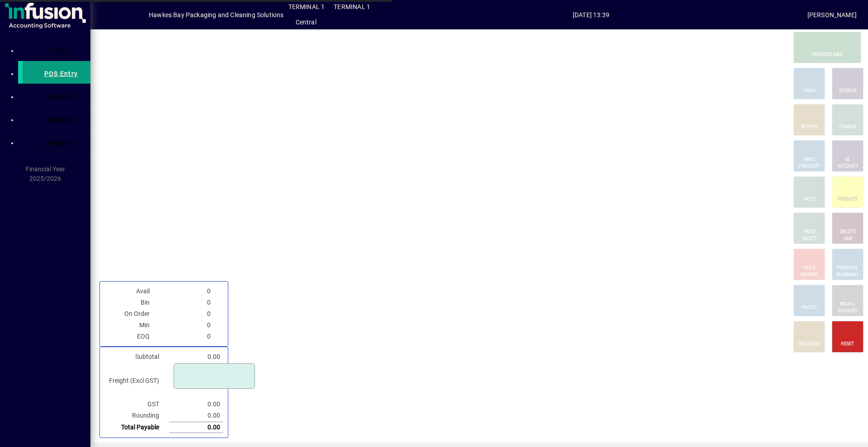  Describe the element at coordinates (848, 239) in the screenshot. I see `div: LINE` at that location.